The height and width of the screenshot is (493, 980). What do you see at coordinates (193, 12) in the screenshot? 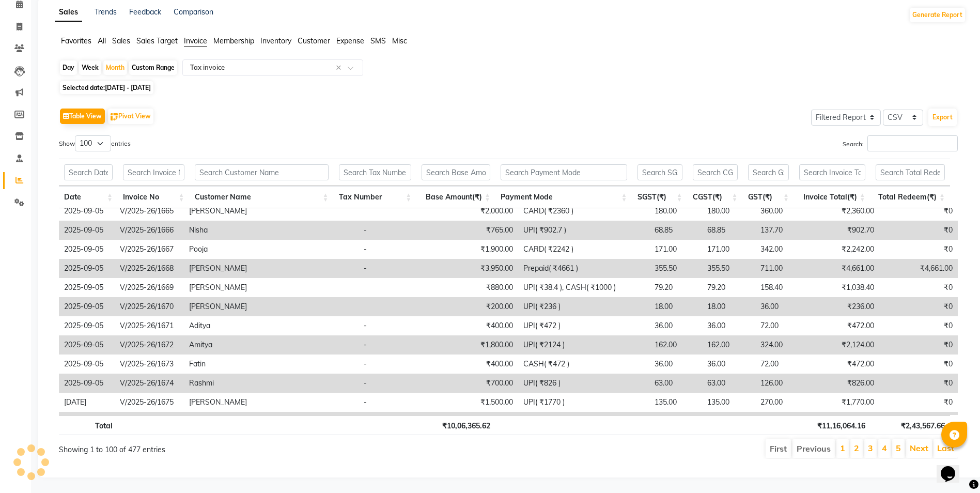
I see `a: Comparison` at bounding box center [193, 12].